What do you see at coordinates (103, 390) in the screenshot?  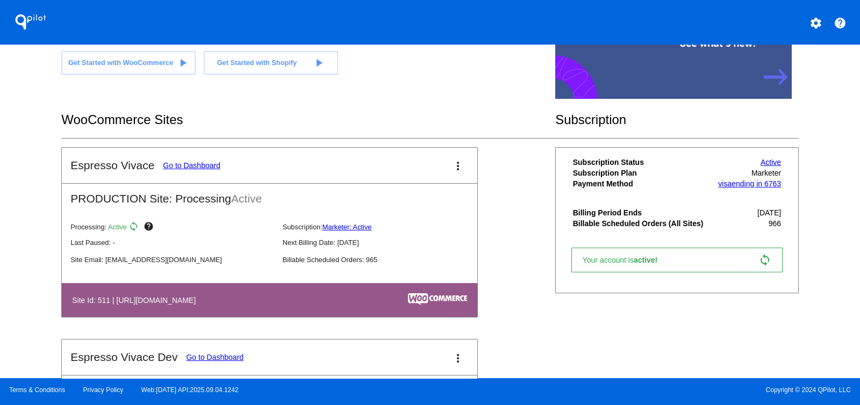 I see `a: Privacy Policy` at bounding box center [103, 390].